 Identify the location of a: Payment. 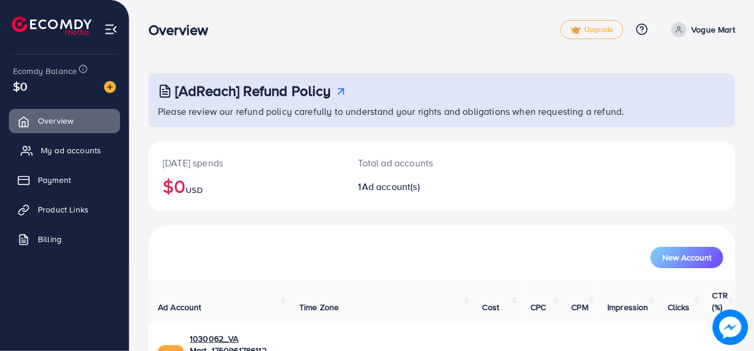
(64, 180).